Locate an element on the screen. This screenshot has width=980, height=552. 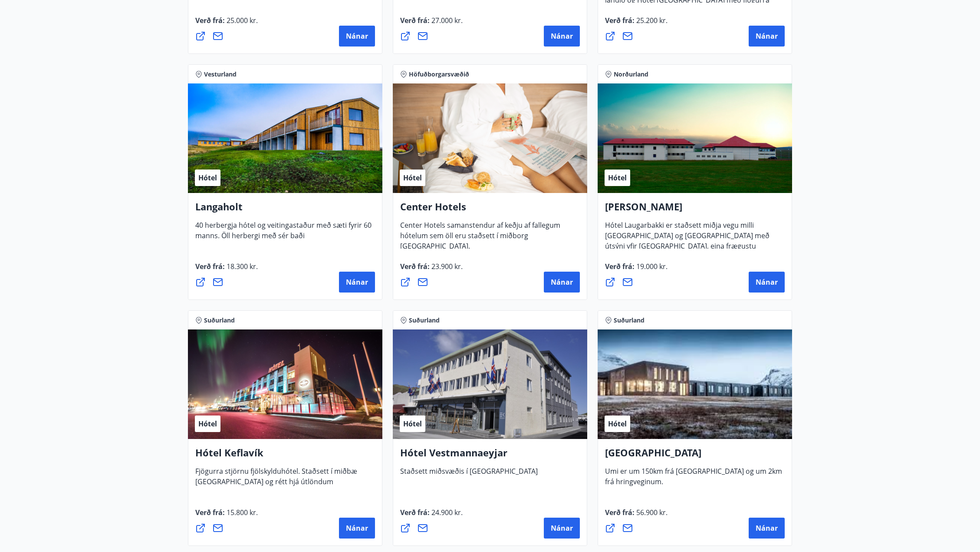
h4: Hótel Keflavík is located at coordinates (285, 456).